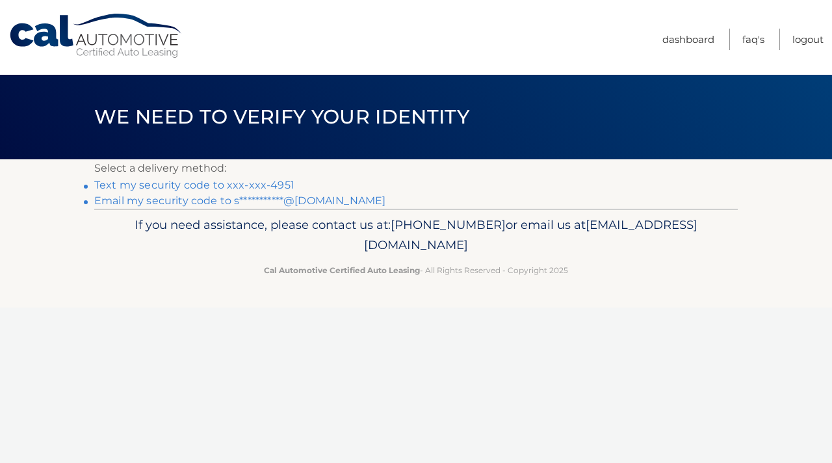 This screenshot has width=832, height=463. What do you see at coordinates (281, 116) in the screenshot?
I see `span: We need to verify your identity` at bounding box center [281, 116].